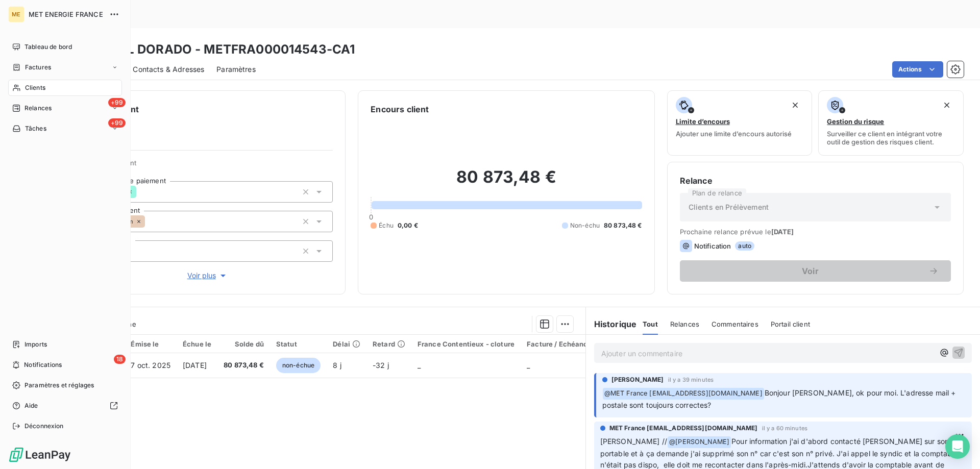 This screenshot has width=980, height=469. I want to click on h3: SDC EL DORADO - METFRA000014543-CA1, so click(222, 49).